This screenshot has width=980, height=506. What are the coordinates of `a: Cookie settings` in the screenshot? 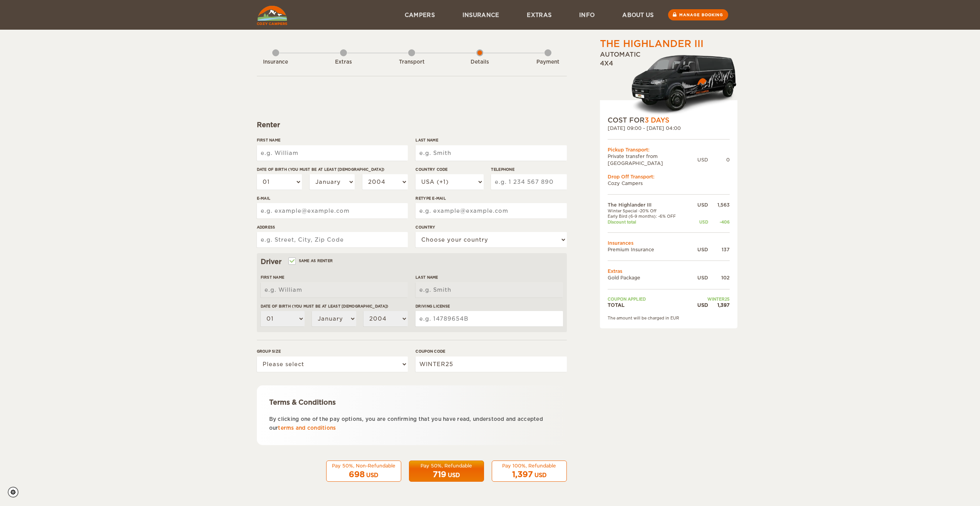 It's located at (15, 492).